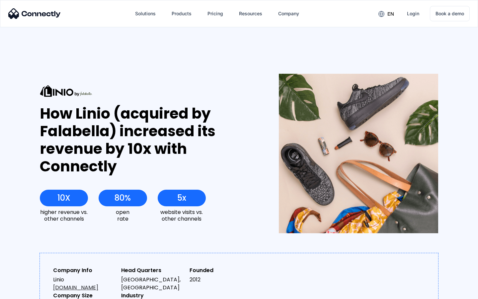  Describe the element at coordinates (182, 14) in the screenshot. I see `div: Products` at that location.